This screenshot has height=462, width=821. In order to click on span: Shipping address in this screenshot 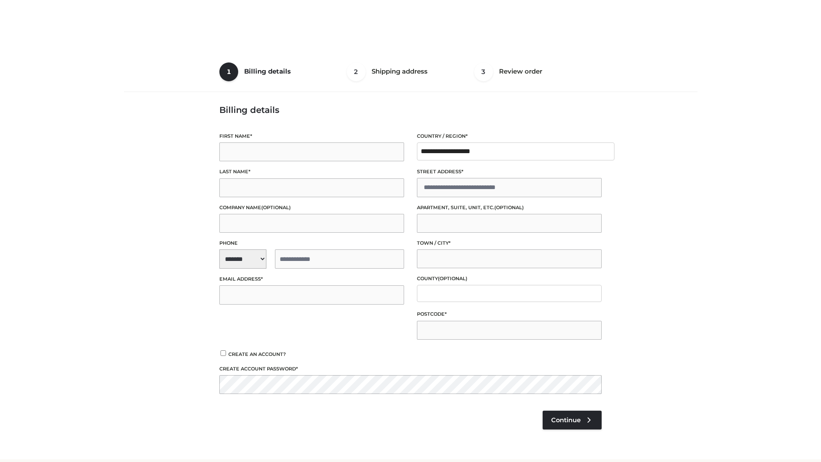, I will do `click(399, 71)`.